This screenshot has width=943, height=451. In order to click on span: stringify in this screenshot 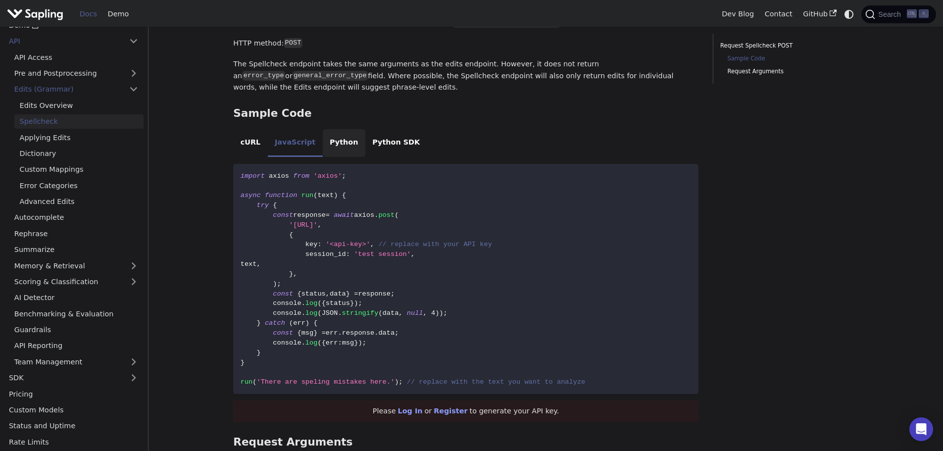, I will do `click(360, 313)`.